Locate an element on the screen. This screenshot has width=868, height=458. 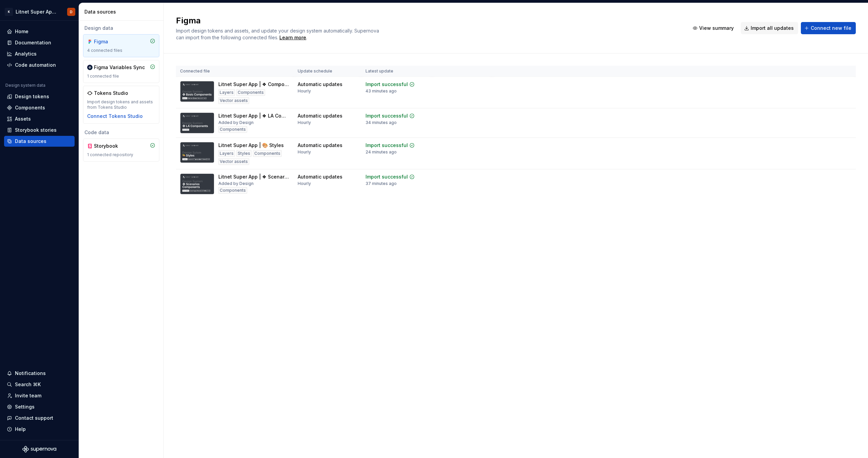
div: Design tokens is located at coordinates (32, 96).